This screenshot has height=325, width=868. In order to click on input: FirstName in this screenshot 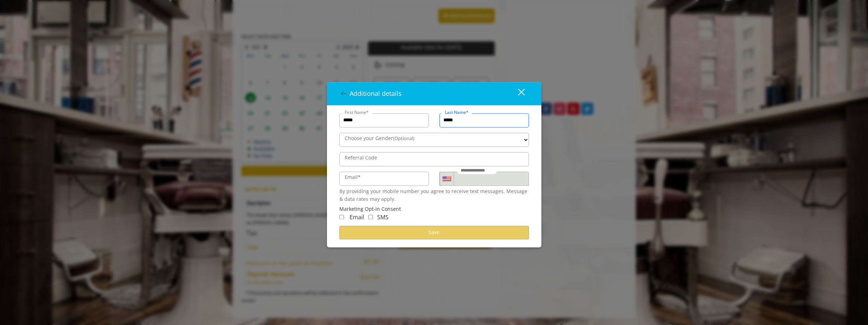, I will do `click(384, 120)`.